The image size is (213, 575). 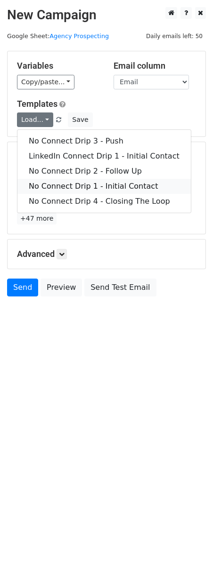 What do you see at coordinates (80, 120) in the screenshot?
I see `button: Save` at bounding box center [80, 120].